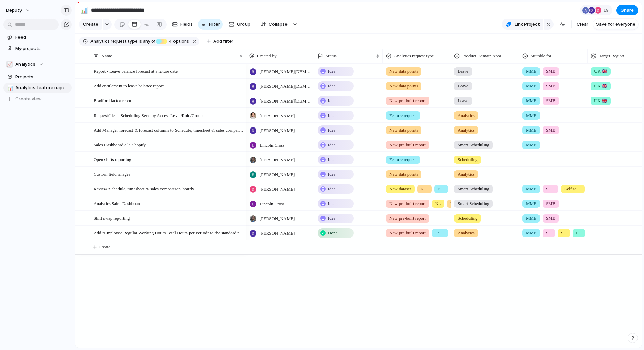 The image size is (644, 350). What do you see at coordinates (278, 24) in the screenshot?
I see `span: Collapse` at bounding box center [278, 24].